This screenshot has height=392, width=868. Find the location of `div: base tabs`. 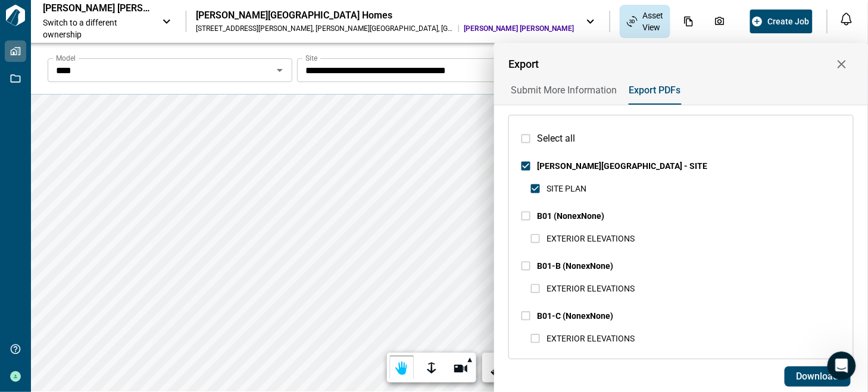

div: base tabs is located at coordinates (676, 91).